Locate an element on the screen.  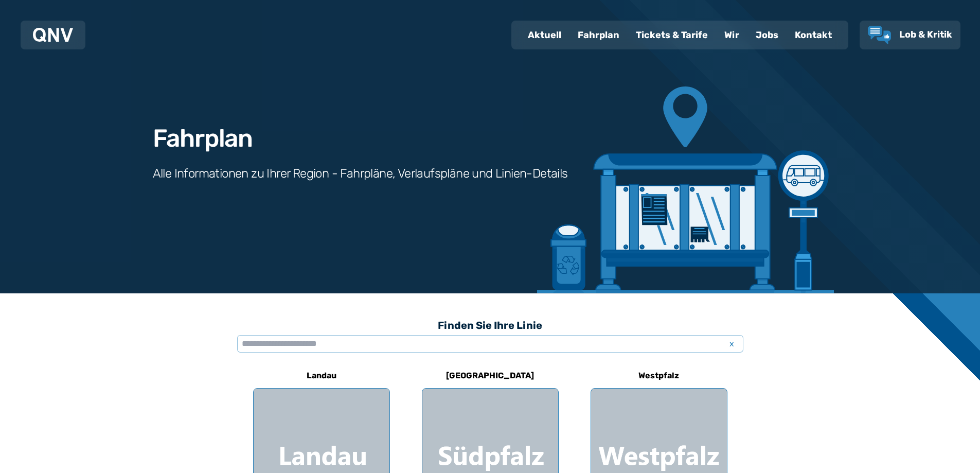
img: QNV Logo is located at coordinates (53, 35).